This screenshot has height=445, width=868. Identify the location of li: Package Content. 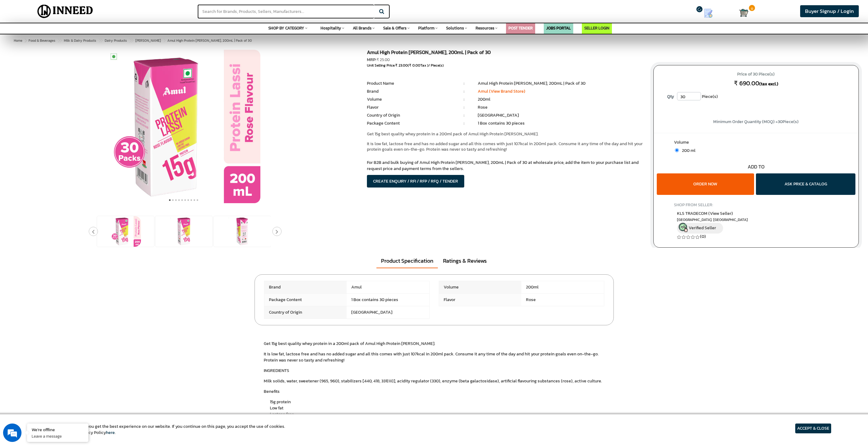
(408, 123).